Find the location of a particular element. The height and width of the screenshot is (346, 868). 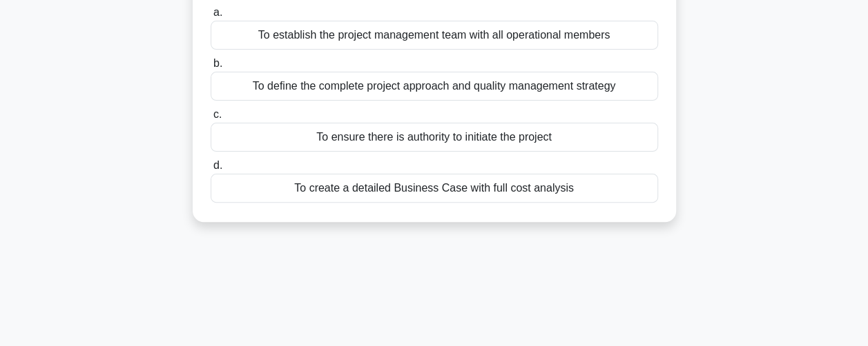

div: To establish the project management team with all operational members is located at coordinates (434, 35).